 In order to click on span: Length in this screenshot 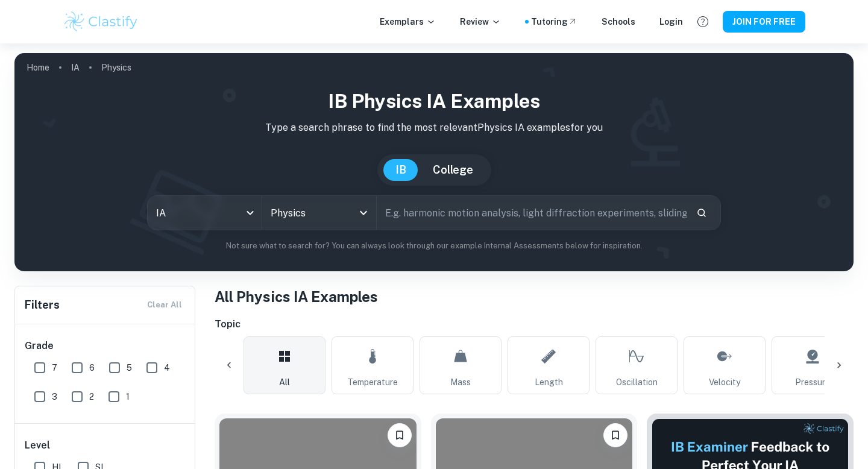, I will do `click(548, 382)`.